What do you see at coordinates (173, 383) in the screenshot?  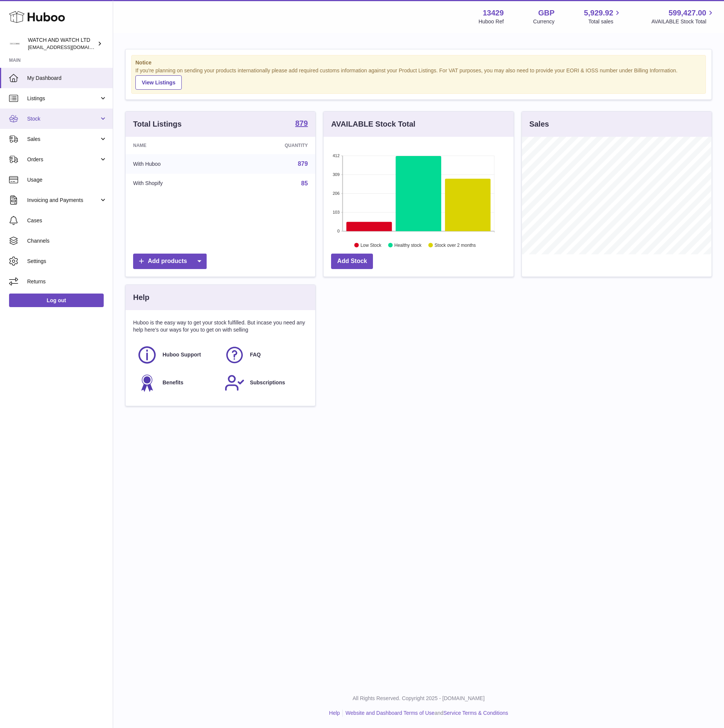 I see `span: Benefits` at bounding box center [173, 383].